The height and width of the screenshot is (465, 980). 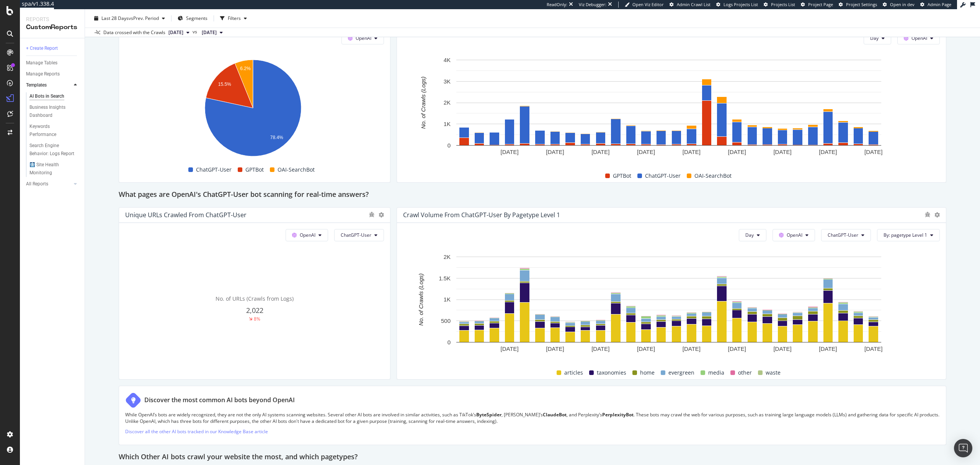 I want to click on div: Crawl Volume by OpenAIOpenAIA chart.ChatGPT-UserGPTBotOAI-SearchBot, so click(x=255, y=96).